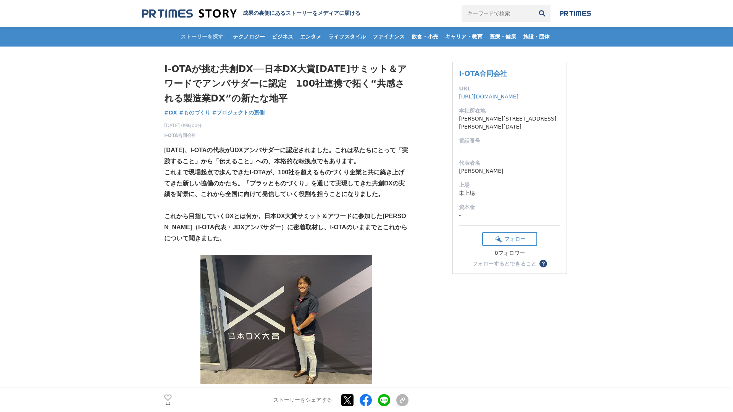 The image size is (733, 412). Describe the element at coordinates (283, 37) in the screenshot. I see `a: ビジネス` at that location.